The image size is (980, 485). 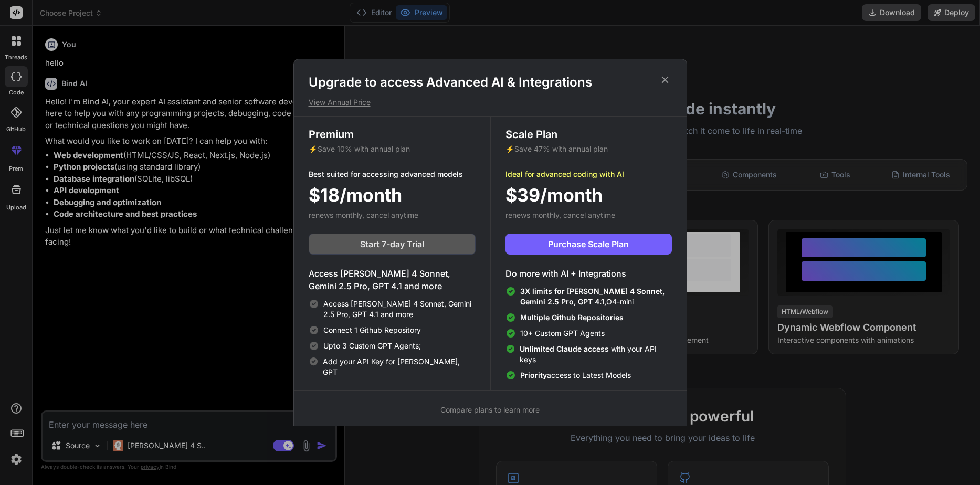 I want to click on span: Start 7-day Trial, so click(x=392, y=244).